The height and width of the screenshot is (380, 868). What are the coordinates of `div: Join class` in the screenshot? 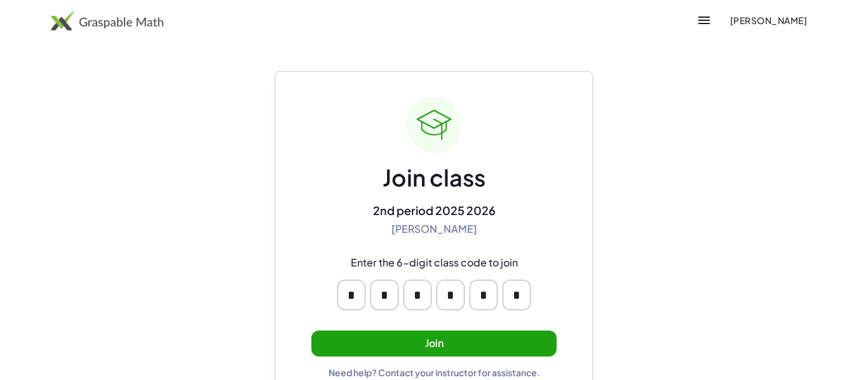 It's located at (434, 178).